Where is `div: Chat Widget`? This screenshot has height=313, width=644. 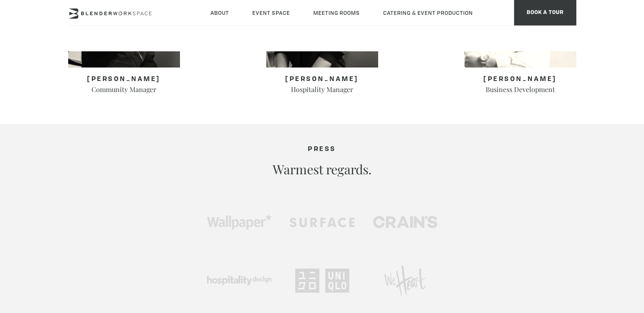 div: Chat Widget is located at coordinates (623, 293).